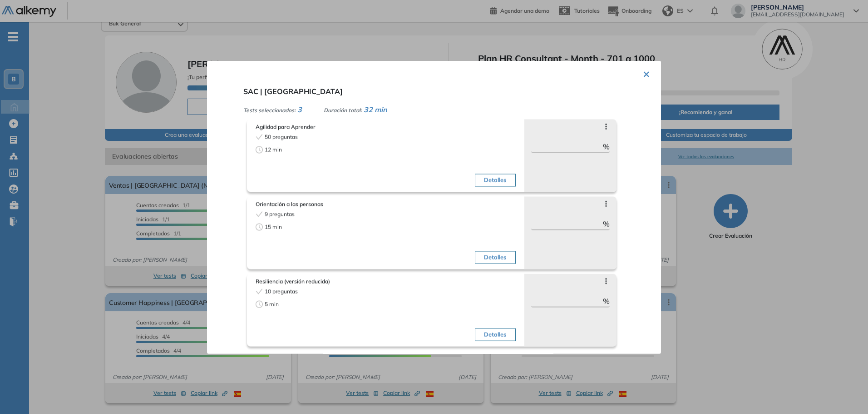 Image resolution: width=868 pixels, height=414 pixels. Describe the element at coordinates (343, 109) in the screenshot. I see `span: Duración total:` at that location.